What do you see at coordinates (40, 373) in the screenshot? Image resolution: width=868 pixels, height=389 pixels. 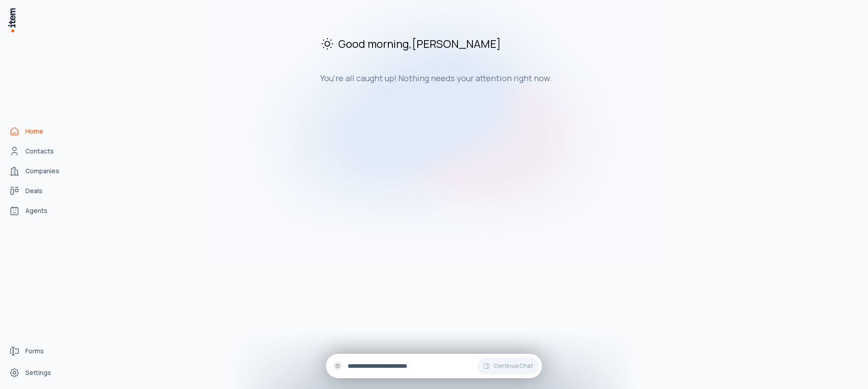 I see `a: Settings` at bounding box center [40, 373].